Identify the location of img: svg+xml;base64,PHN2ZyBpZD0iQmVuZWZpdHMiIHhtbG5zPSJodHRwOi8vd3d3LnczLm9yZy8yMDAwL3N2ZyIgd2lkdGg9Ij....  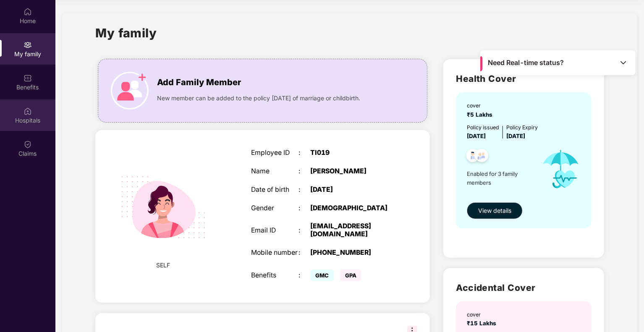
(28, 78).